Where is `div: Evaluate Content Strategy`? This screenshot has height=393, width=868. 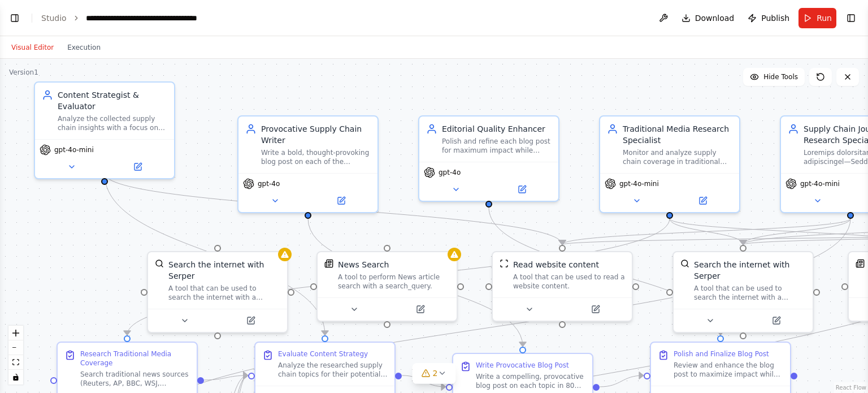
div: Evaluate Content Strategy is located at coordinates (322, 354).